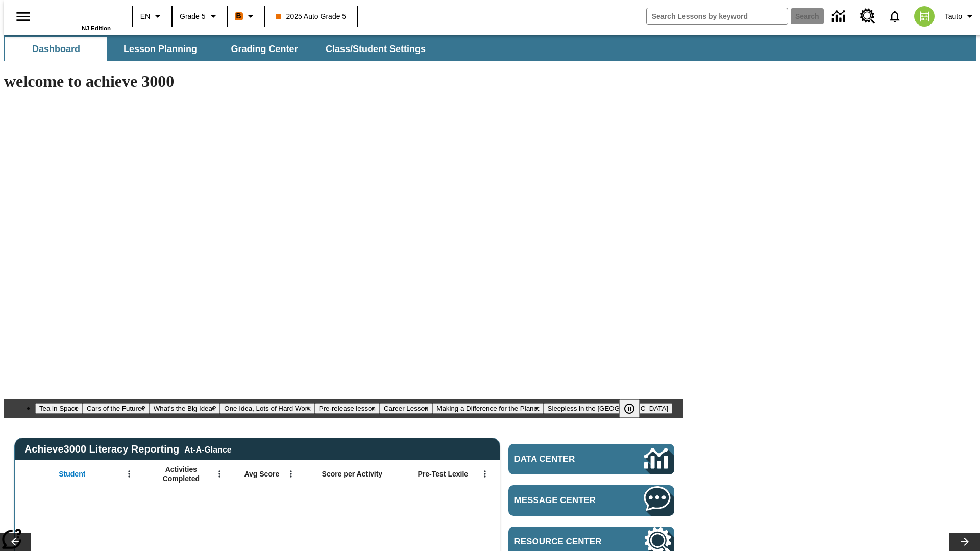 The image size is (980, 551). What do you see at coordinates (925, 16) in the screenshot?
I see `button: Select a new avatar` at bounding box center [925, 16].